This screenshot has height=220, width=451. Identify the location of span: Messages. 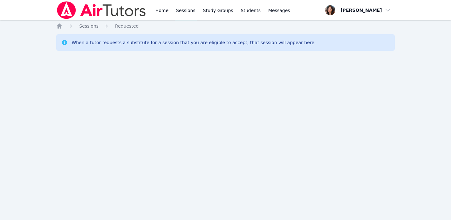
(279, 10).